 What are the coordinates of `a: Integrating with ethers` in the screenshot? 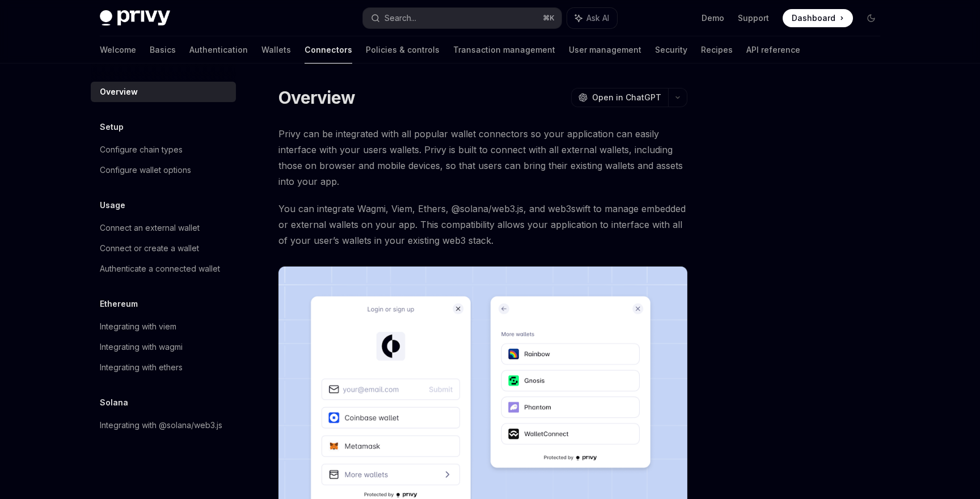 It's located at (163, 368).